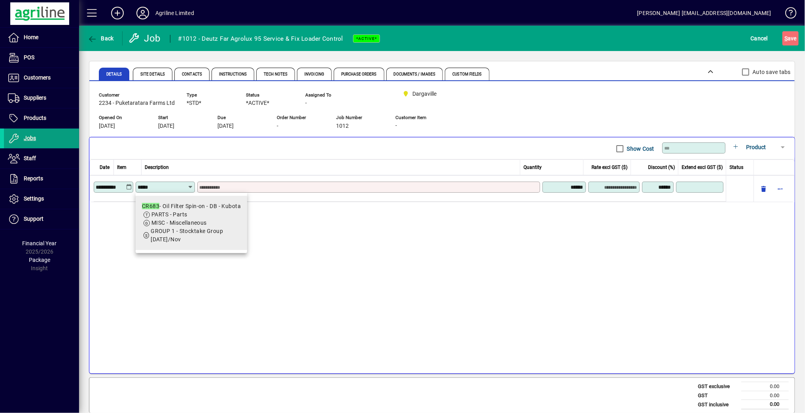 The image size is (805, 413). What do you see at coordinates (179, 222) in the screenshot?
I see `span: MISC - Miscellaneous` at bounding box center [179, 222].